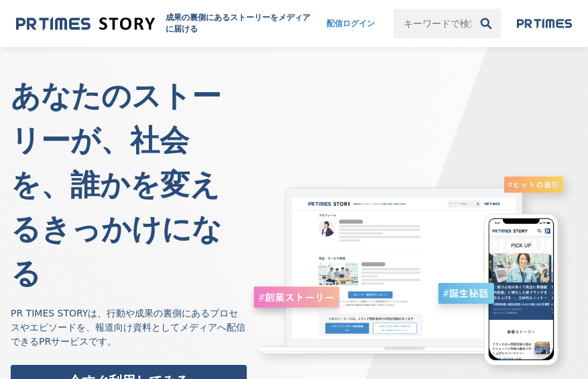  Describe the element at coordinates (239, 23) in the screenshot. I see `h1: 成果の裏側にあるストーリーをメディアに届ける` at that location.